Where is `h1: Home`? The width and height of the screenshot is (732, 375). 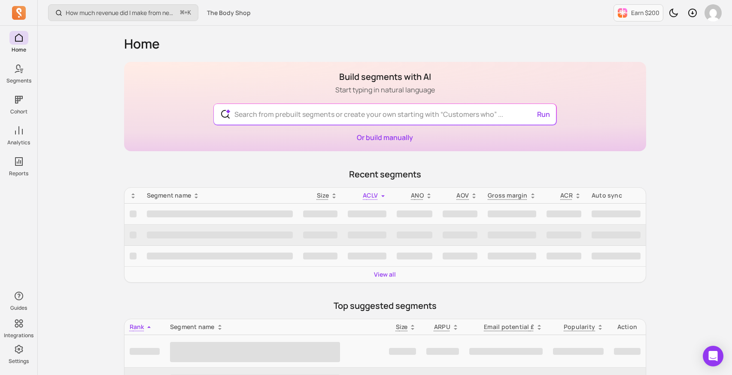 h1: Home is located at coordinates (385, 44).